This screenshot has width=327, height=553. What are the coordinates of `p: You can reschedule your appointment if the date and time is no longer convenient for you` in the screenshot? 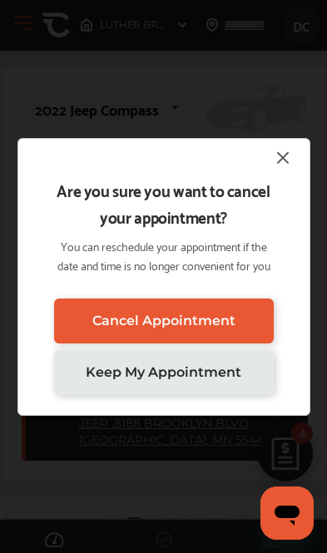 It's located at (163, 255).